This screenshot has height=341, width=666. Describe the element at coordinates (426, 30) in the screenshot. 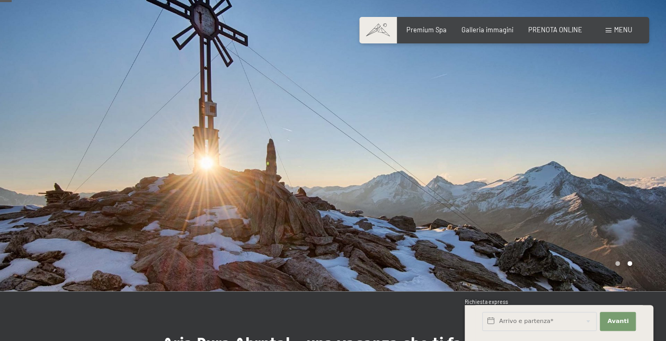

I see `a: Premium Spa` at that location.